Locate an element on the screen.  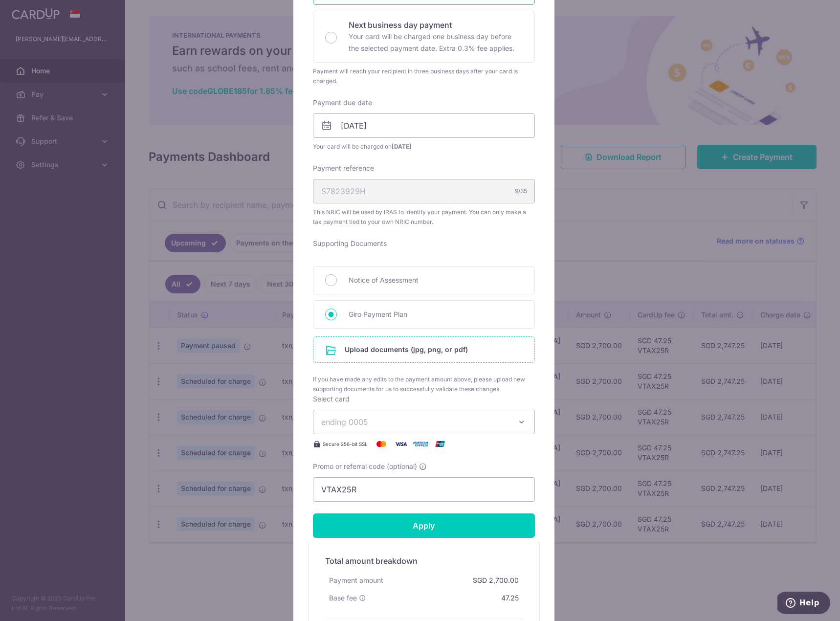
img: Mastercard is located at coordinates (382, 444).